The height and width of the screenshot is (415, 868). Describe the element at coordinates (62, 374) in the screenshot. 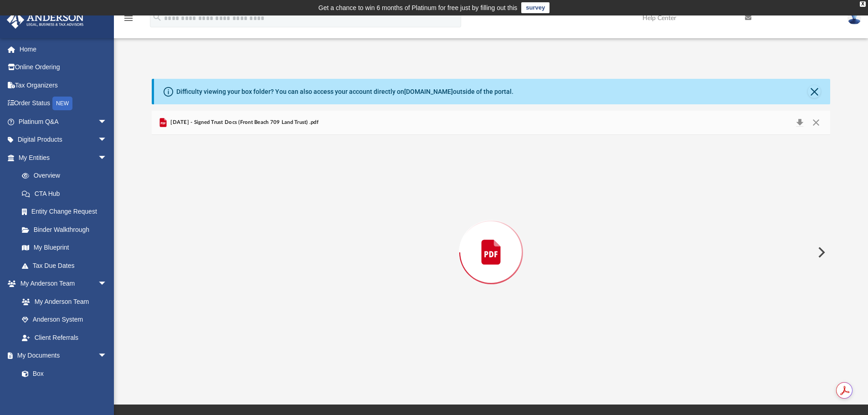

I see `a: Box` at that location.